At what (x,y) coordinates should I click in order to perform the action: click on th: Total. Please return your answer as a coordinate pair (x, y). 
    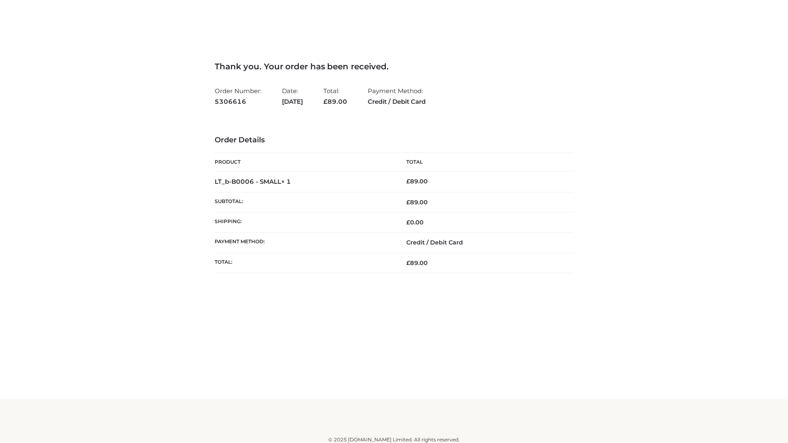
    Looking at the image, I should click on (484, 162).